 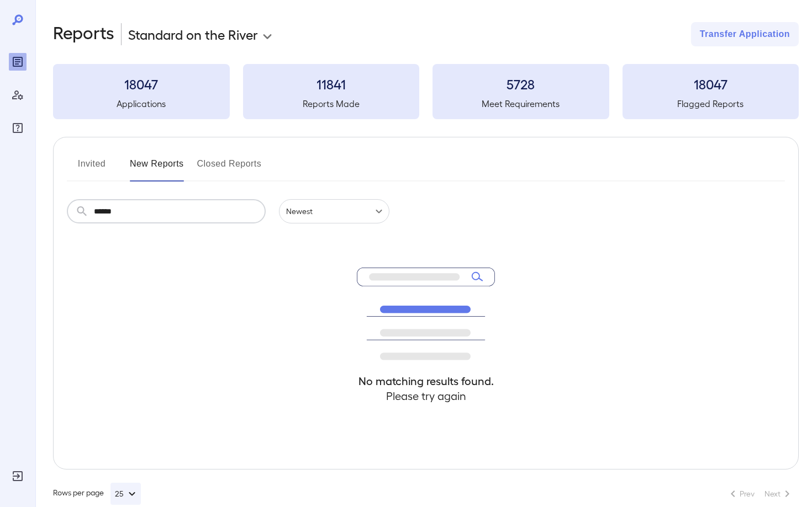 I want to click on button: New Reports, so click(x=157, y=168).